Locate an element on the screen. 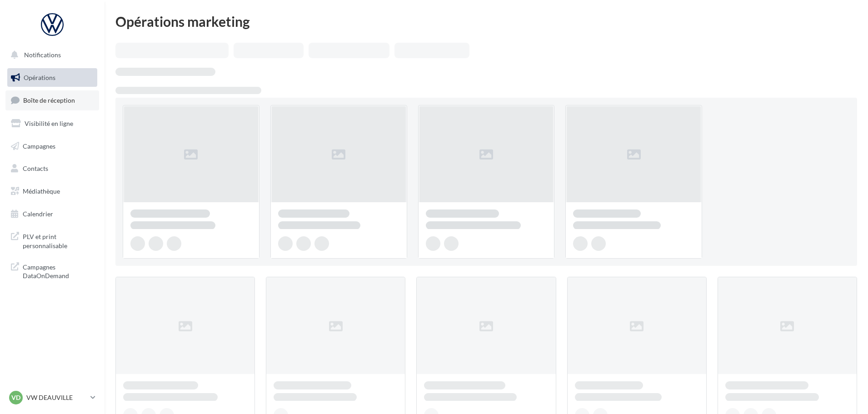  span: Opérations is located at coordinates (40, 77).